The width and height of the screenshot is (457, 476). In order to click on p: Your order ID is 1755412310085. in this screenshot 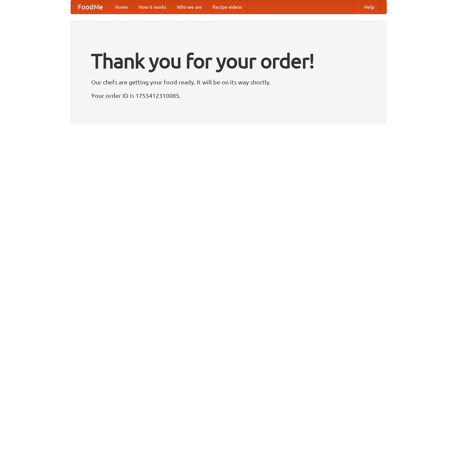, I will do `click(228, 96)`.